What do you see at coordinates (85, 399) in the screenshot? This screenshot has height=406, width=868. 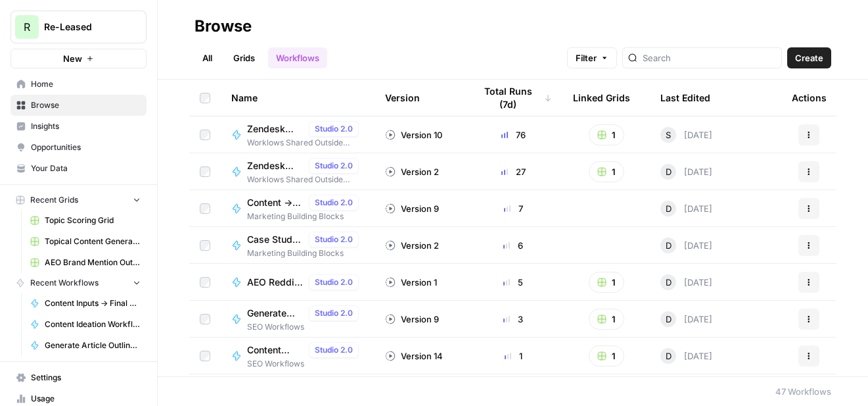 I see `span: Usage` at bounding box center [85, 399].